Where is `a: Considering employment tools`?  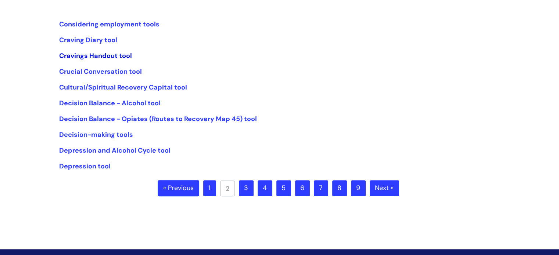
a: Considering employment tools is located at coordinates (109, 24).